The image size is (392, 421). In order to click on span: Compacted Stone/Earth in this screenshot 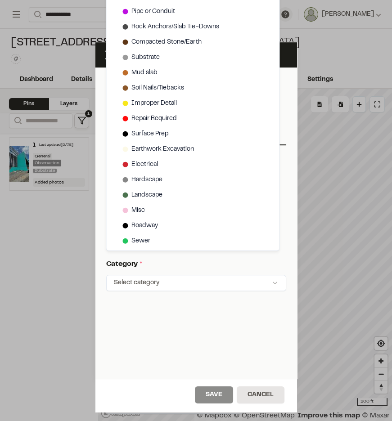, I will do `click(166, 42)`.